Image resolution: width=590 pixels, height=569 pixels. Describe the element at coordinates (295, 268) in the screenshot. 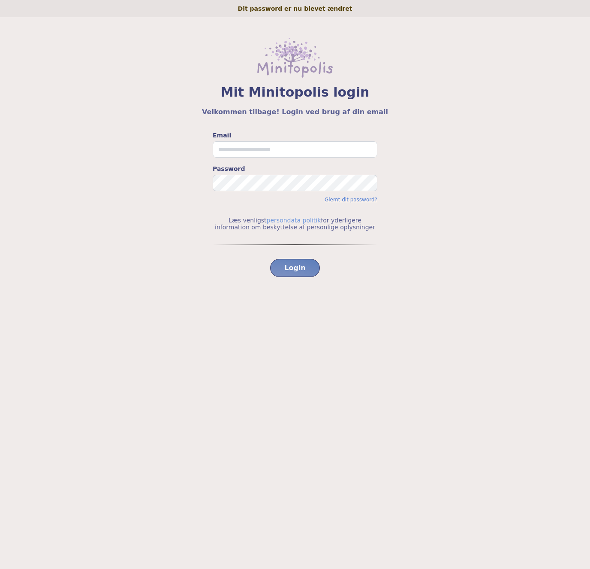

I see `span: Login` at that location.